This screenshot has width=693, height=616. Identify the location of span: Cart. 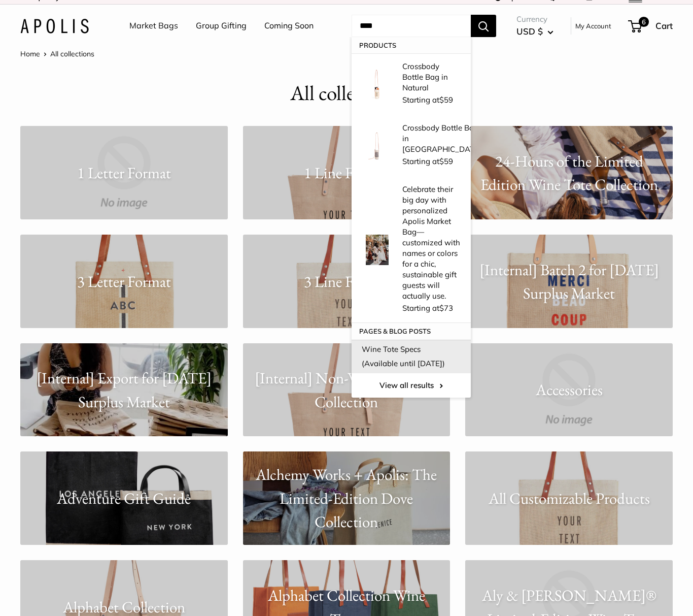
(664, 25).